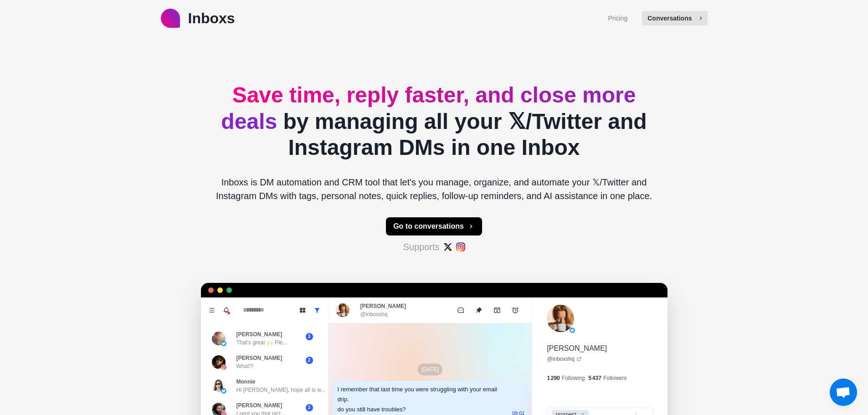  I want to click on h2: by managing all your 𝕏/Twitter and Instagram DMs in one Inbox, so click(435, 121).